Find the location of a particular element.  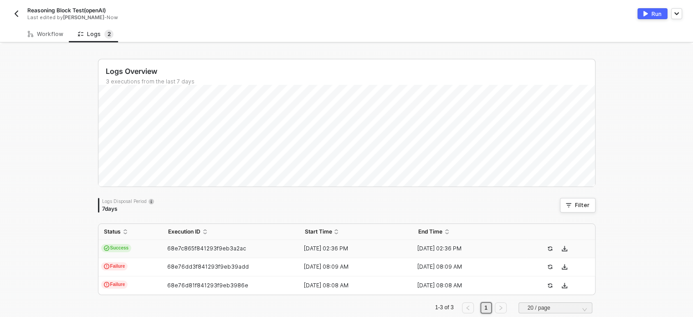

span: left is located at coordinates (468, 308).